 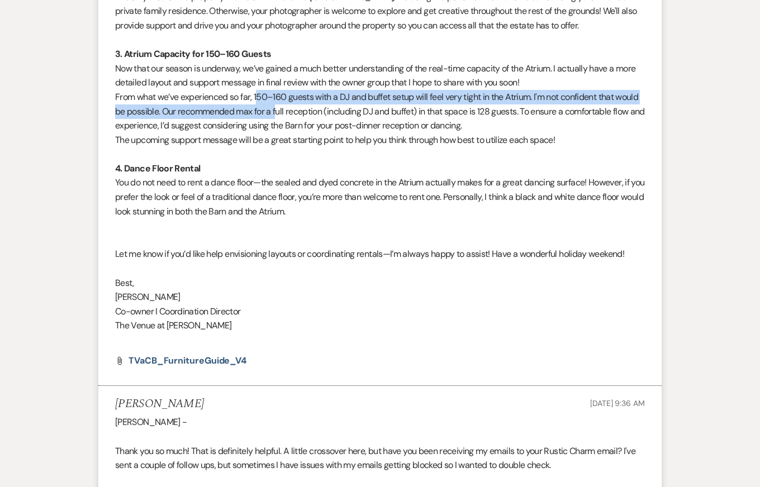 What do you see at coordinates (193, 54) in the screenshot?
I see `strong: 3. Atrium Capacity for 150–160 Guests` at bounding box center [193, 54].